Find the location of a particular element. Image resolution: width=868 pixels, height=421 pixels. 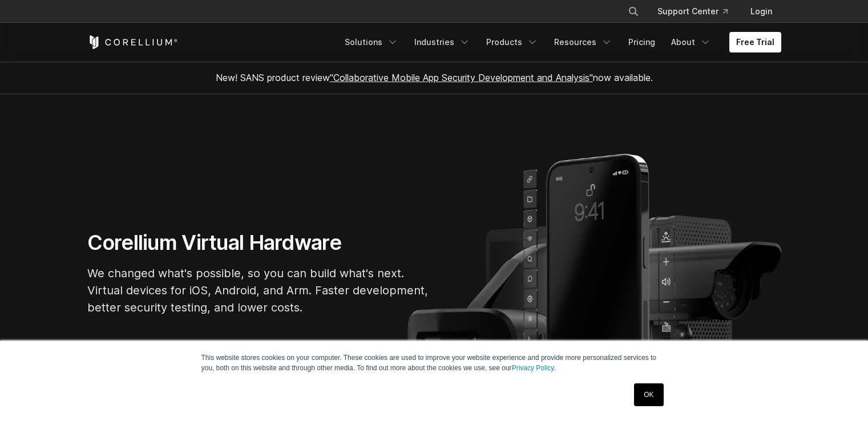

a: Free Trial is located at coordinates (755, 42).